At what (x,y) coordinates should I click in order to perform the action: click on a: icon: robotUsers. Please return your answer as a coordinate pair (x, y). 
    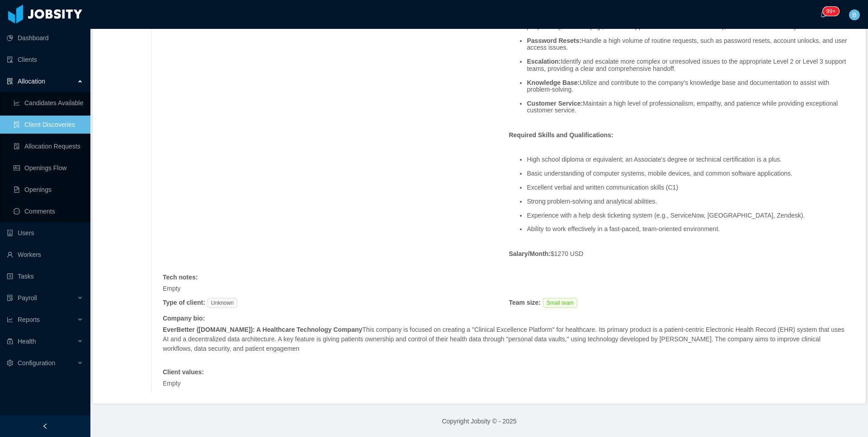
    Looking at the image, I should click on (45, 233).